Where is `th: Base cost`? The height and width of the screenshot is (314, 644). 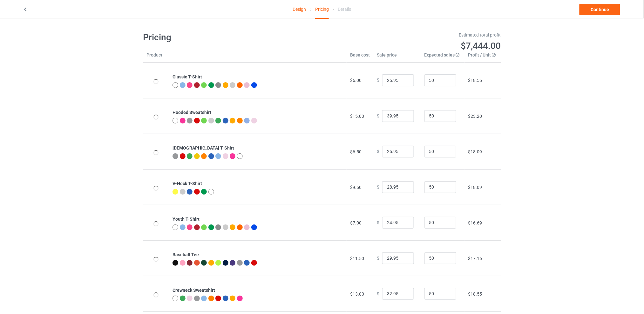 th: Base cost is located at coordinates (360, 57).